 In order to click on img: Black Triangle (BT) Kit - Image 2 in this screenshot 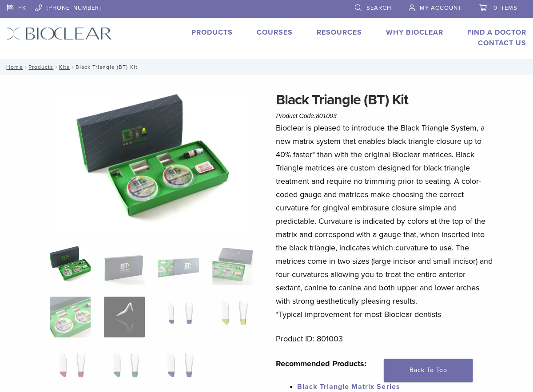, I will do `click(124, 265)`.